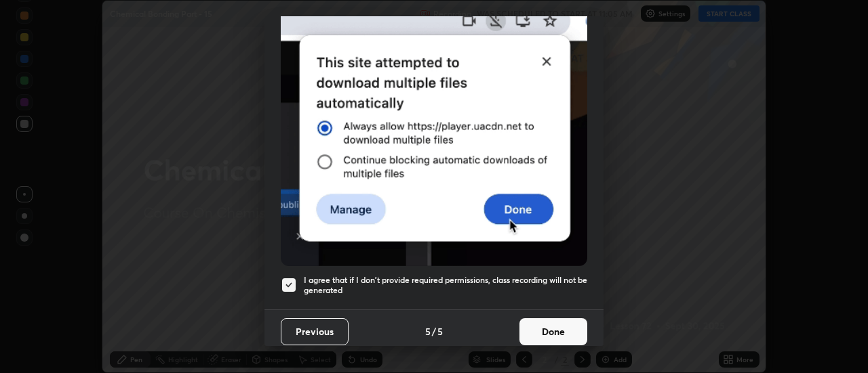 This screenshot has height=373, width=868. What do you see at coordinates (445, 285) in the screenshot?
I see `h5: I agree that if I don't provide required permissions, class recording will not be generated` at bounding box center [445, 285].